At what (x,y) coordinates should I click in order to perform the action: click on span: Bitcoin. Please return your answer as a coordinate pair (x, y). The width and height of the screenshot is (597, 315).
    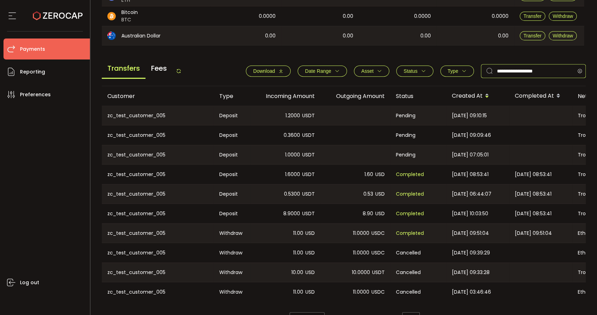
    Looking at the image, I should click on (129, 12).